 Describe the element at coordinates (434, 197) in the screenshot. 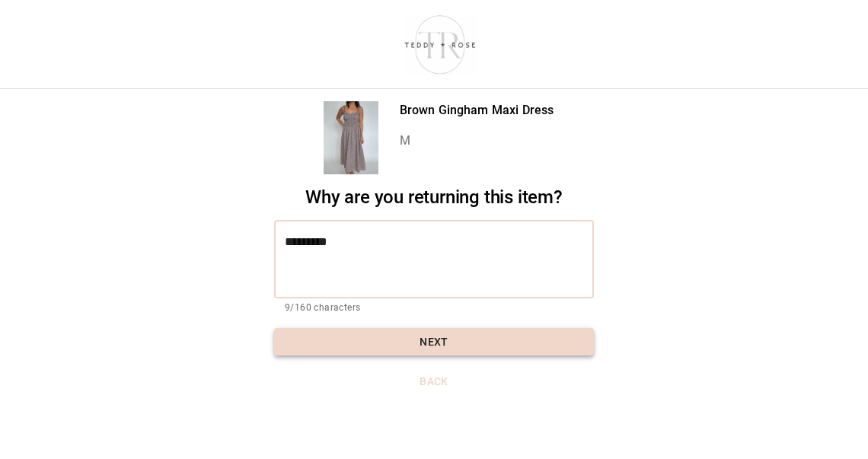

I see `h2: Why are you returning this item?` at that location.